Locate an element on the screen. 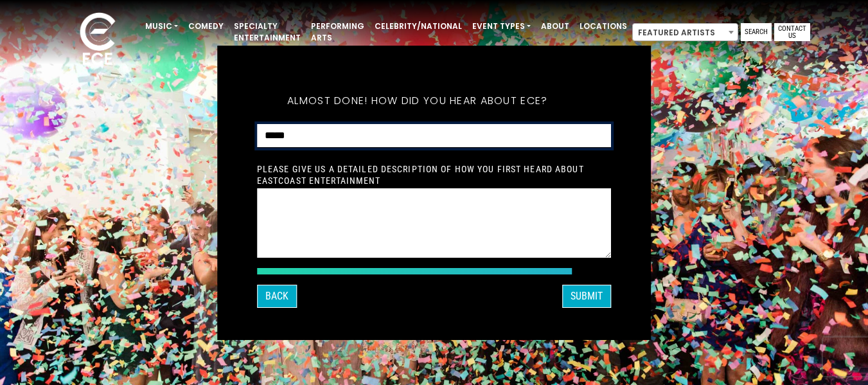 This screenshot has height=385, width=868. img: ece_new_logo_whitev2-1.png is located at coordinates (98, 40).